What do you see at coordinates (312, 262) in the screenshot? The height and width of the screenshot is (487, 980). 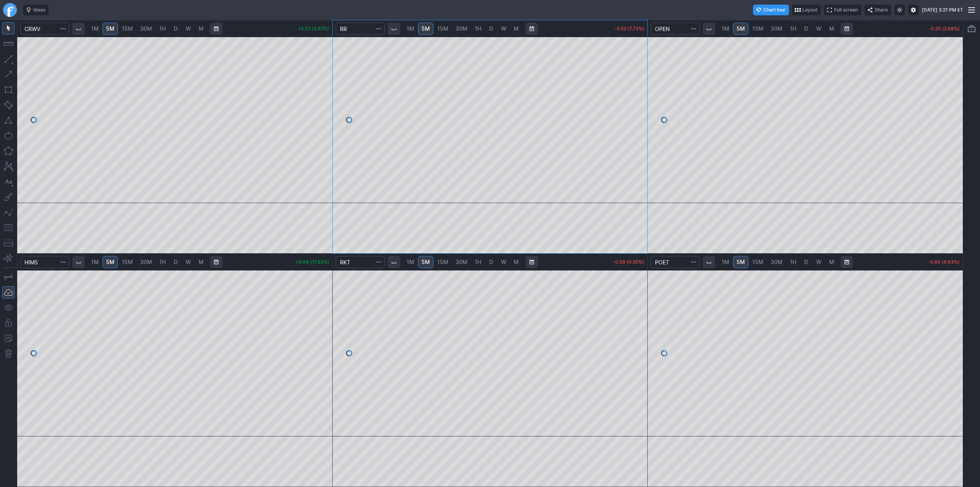 I see `p: +9.64 (17.85%)` at bounding box center [312, 262].